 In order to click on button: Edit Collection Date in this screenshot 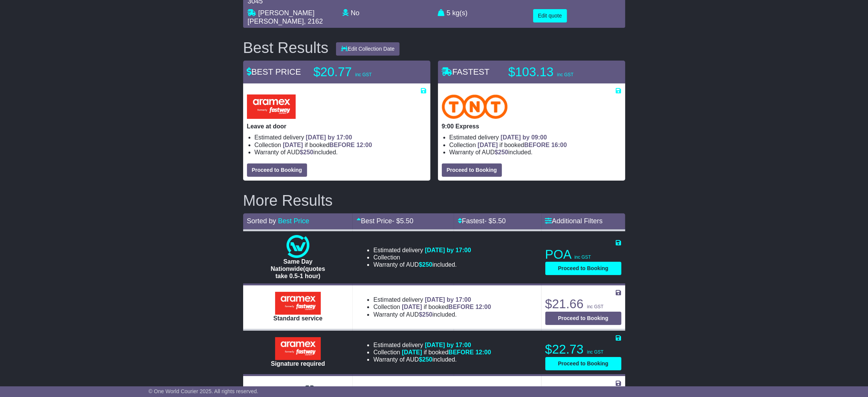, I will do `click(368, 49)`.